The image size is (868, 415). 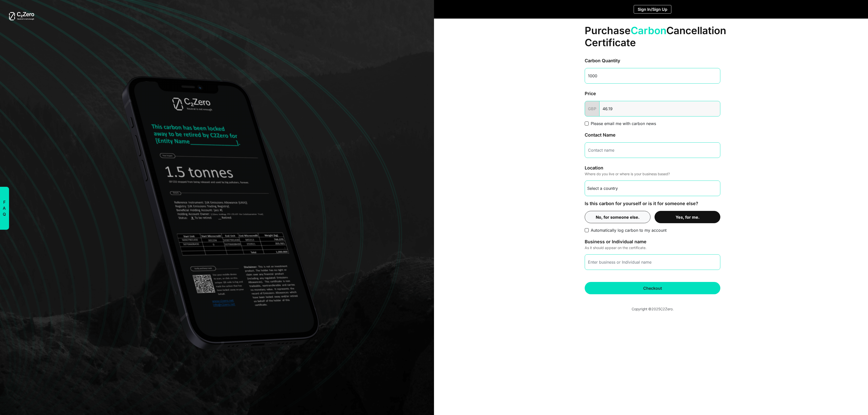 What do you see at coordinates (653, 9) in the screenshot?
I see `button: Sign In/Sign Up` at bounding box center [653, 9].